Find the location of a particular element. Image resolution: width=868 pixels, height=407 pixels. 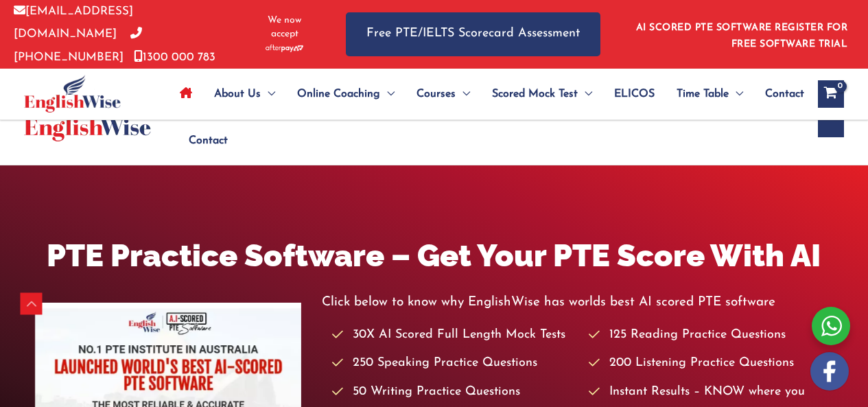

img: cropped-ew-logo is located at coordinates (72, 94).